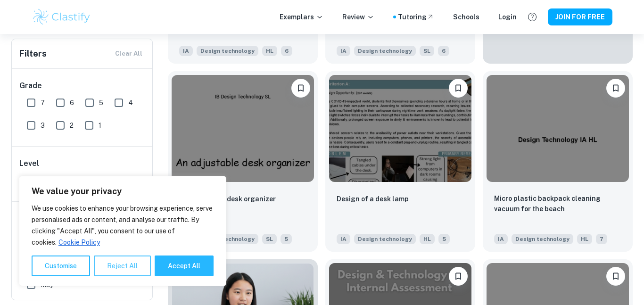  I want to click on a: Please log in to bookmark exemplarsAn adjustable desk organizerIADesign technologySL5, so click(242, 161).